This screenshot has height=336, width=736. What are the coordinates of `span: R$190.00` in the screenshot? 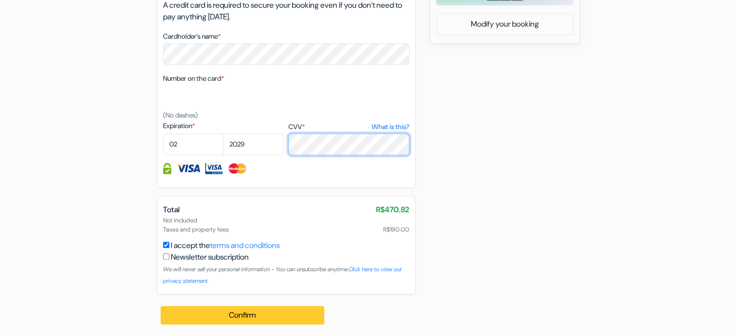 It's located at (396, 229).